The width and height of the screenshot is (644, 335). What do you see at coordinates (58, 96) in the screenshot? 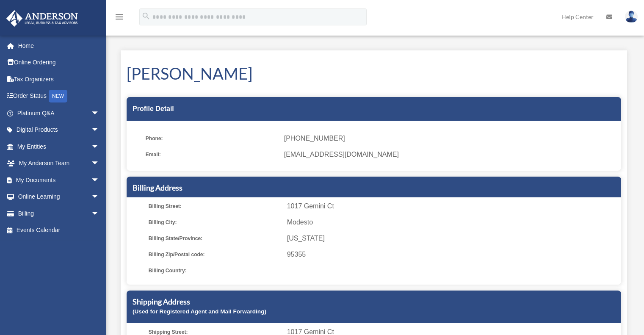
I see `div: NEW` at bounding box center [58, 96].